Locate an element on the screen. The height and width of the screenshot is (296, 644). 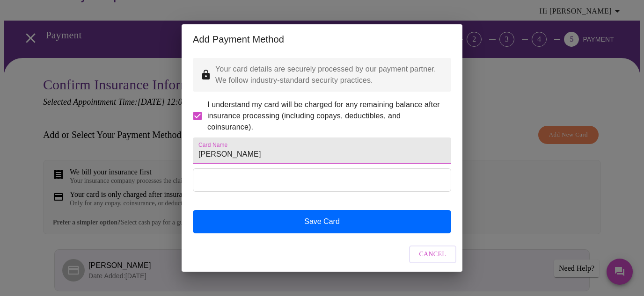
h2: Add Payment Method is located at coordinates (322, 39).